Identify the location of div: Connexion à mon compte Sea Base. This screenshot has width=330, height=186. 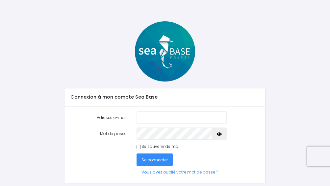
(165, 97).